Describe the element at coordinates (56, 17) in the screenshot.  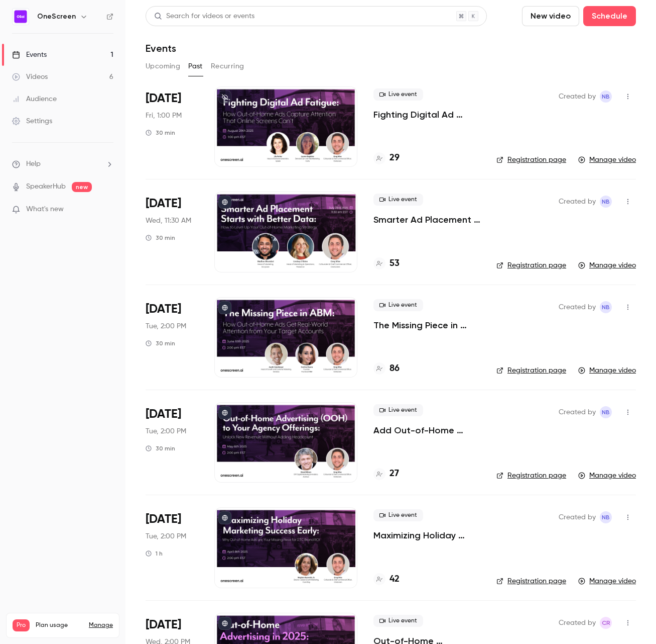
I see `h6: OneScreen` at that location.